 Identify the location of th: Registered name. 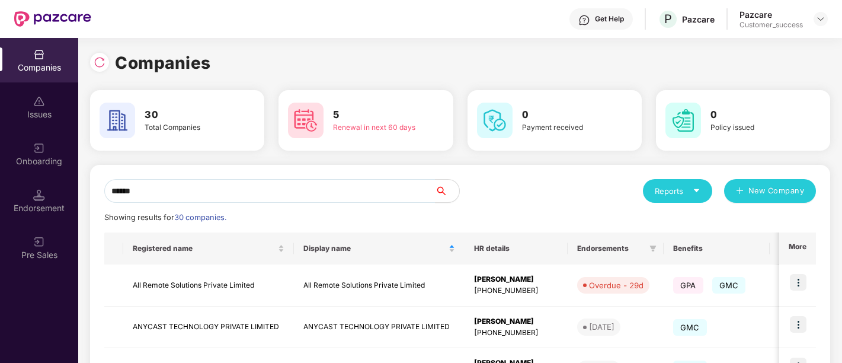
(209, 248).